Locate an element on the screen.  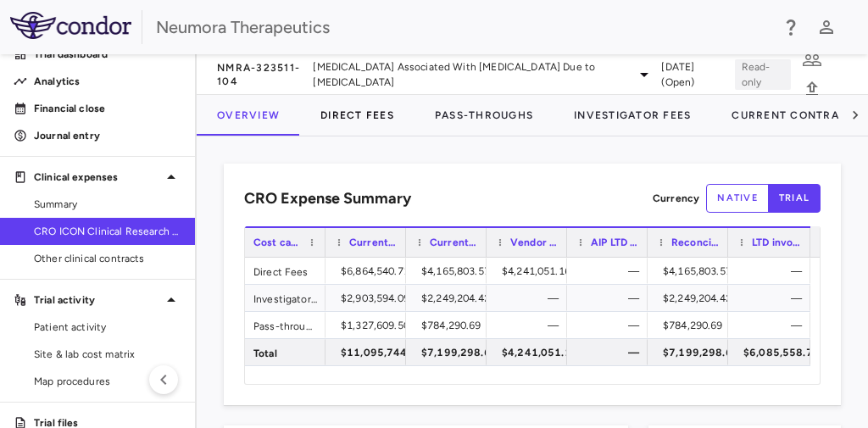
p: Currency is located at coordinates (676, 199).